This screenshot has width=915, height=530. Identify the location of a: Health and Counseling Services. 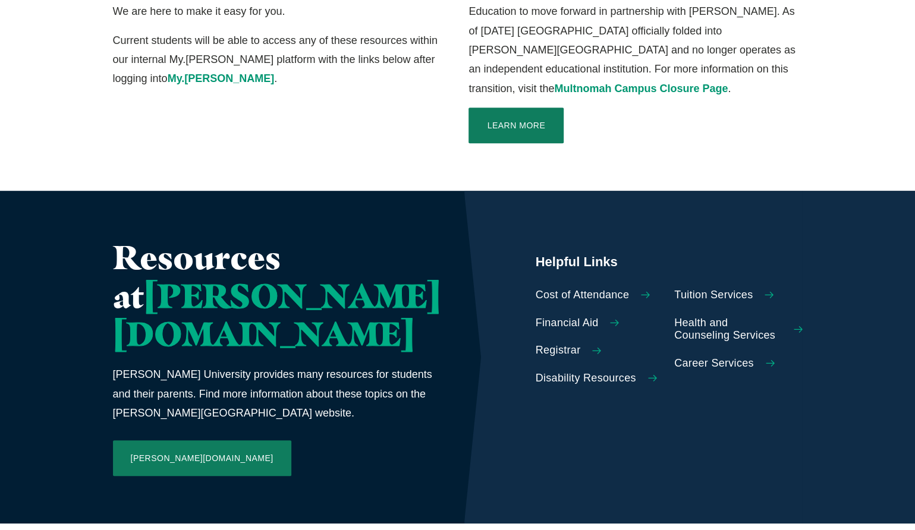
(738, 329).